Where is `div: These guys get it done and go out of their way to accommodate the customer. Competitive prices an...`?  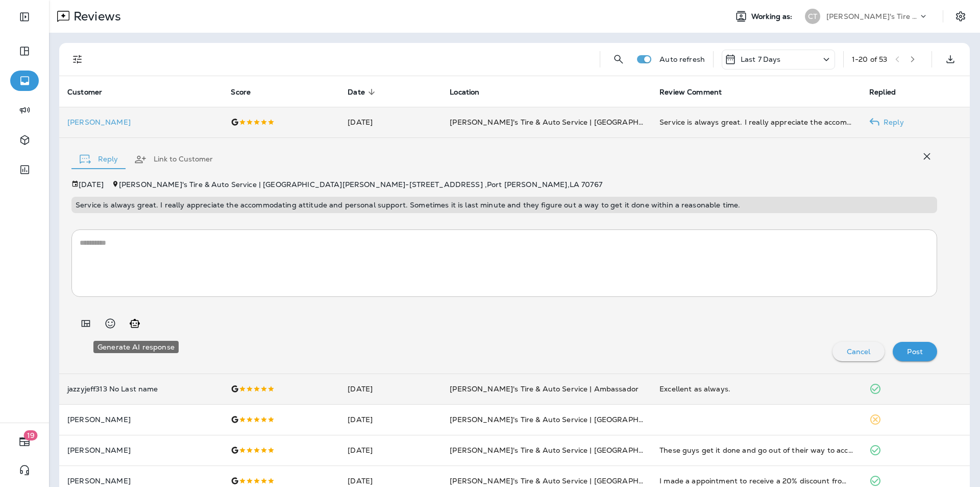 div: These guys get it done and go out of their way to accommodate the customer. Competitive prices an... is located at coordinates (756, 450).